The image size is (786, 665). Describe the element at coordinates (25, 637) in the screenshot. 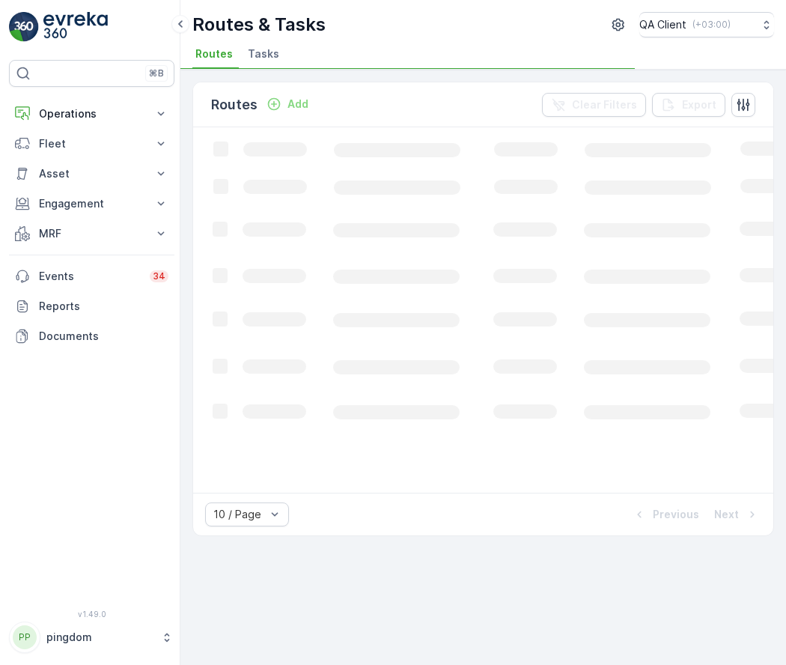

I see `div: PP` at that location.